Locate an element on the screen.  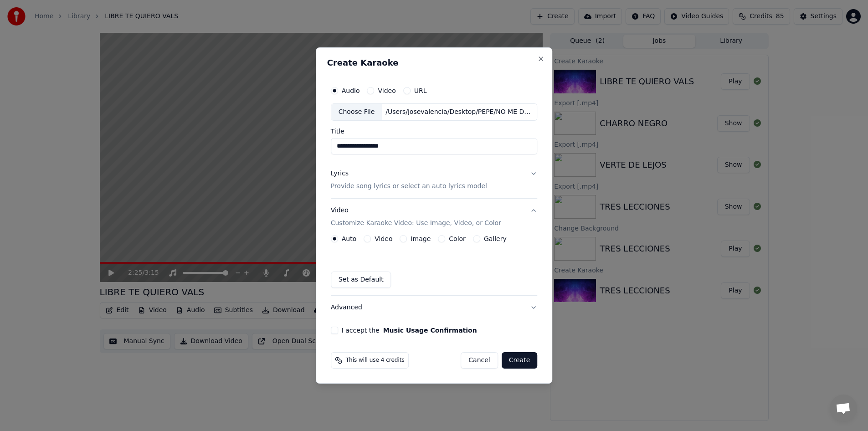
label: Title is located at coordinates (434, 131).